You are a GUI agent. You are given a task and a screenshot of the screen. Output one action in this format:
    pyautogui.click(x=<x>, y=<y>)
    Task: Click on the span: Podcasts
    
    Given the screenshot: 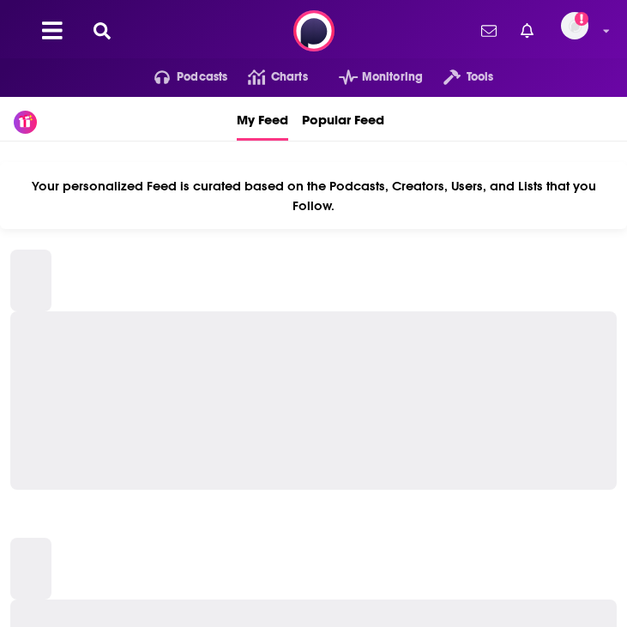 What is the action you would take?
    pyautogui.click(x=202, y=77)
    